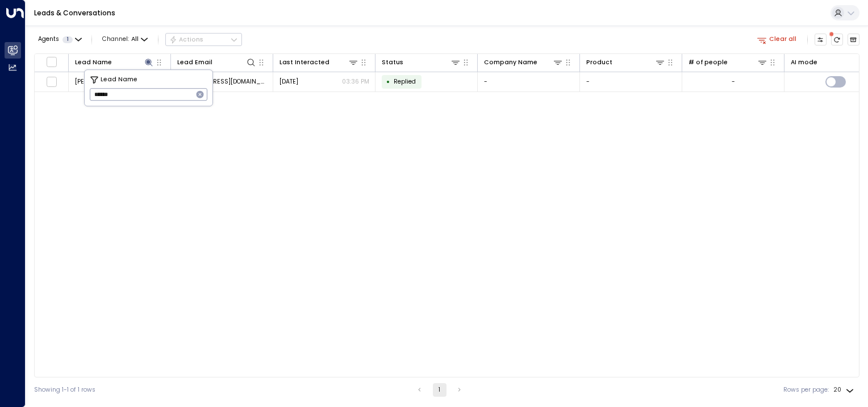 The width and height of the screenshot is (868, 407). What do you see at coordinates (51, 81) in the screenshot?
I see `span: Toggle select row` at bounding box center [51, 81].